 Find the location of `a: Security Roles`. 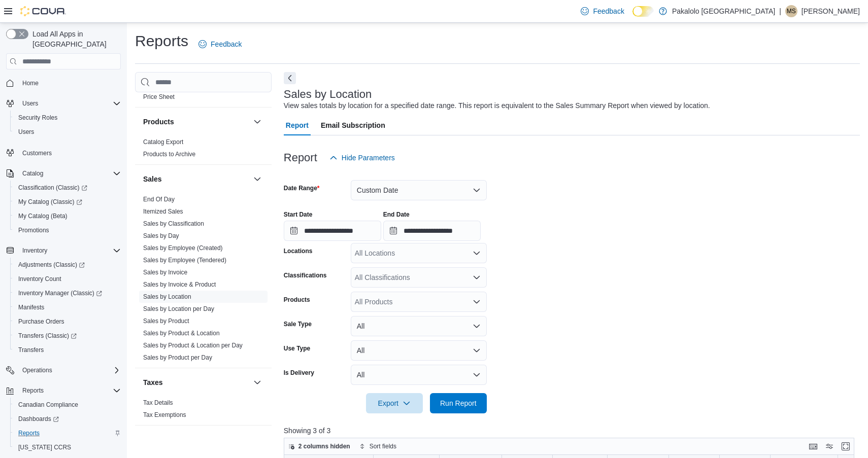

a: Security Roles is located at coordinates (38, 117).